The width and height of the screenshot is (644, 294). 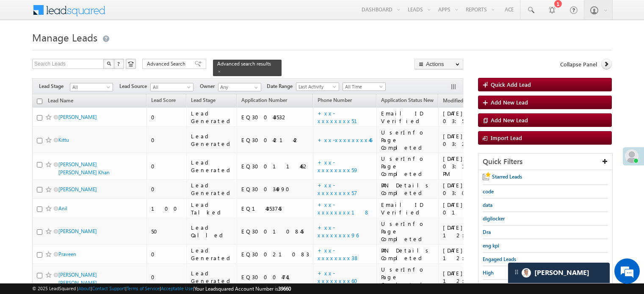 I want to click on a: All Time, so click(x=364, y=87).